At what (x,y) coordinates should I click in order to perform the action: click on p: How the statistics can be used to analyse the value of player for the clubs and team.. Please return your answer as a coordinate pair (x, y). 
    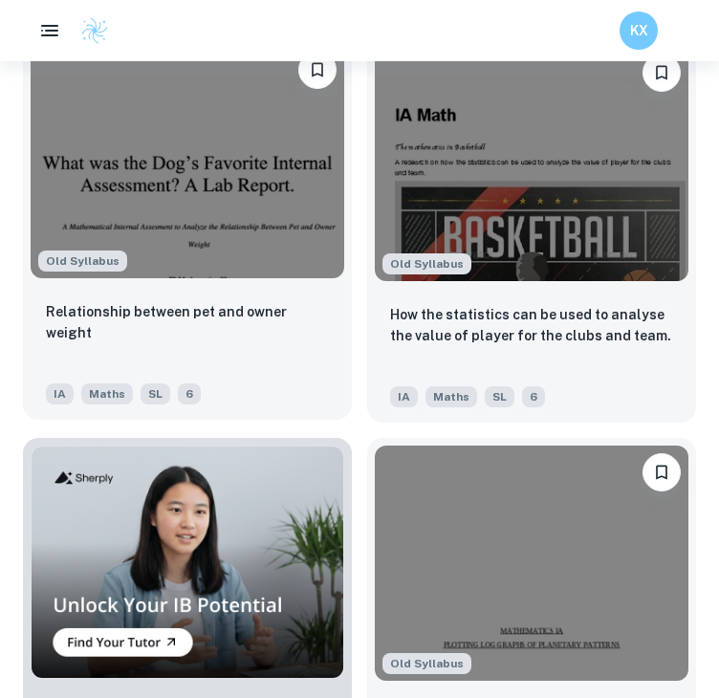
    Looking at the image, I should click on (531, 325).